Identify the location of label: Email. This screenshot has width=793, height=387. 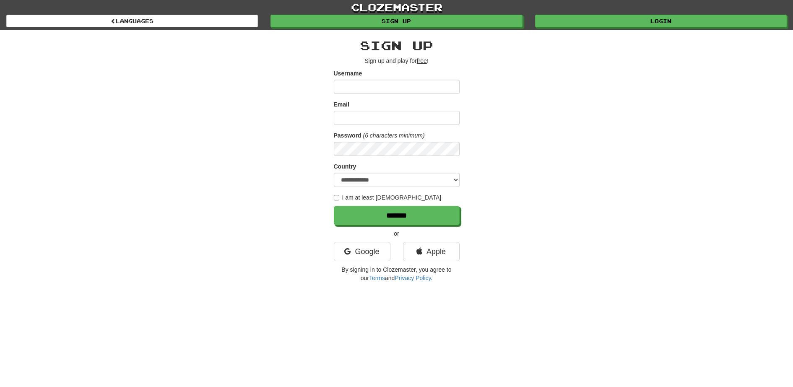
(342, 104).